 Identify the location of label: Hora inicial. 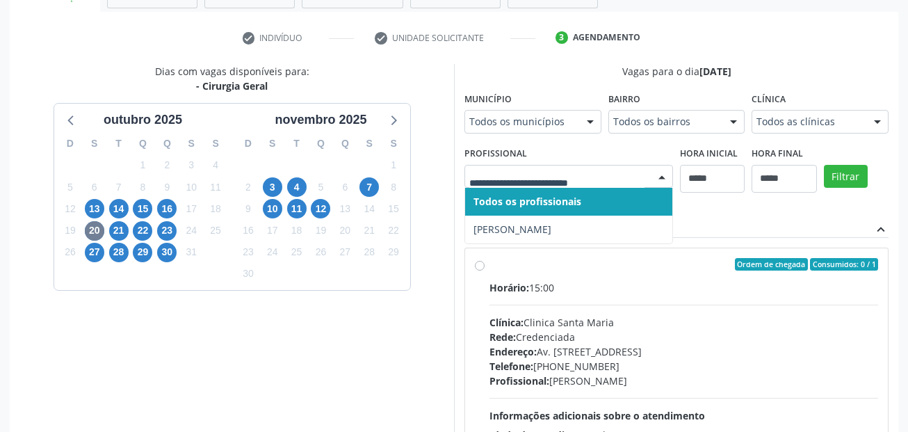
(708, 154).